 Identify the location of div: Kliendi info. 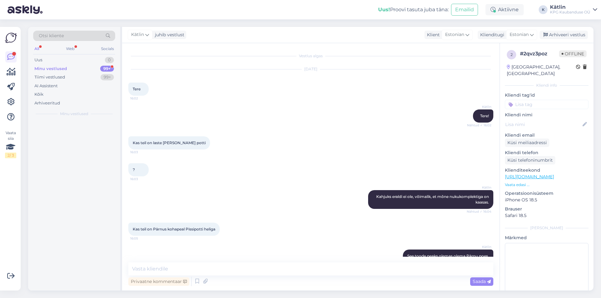
(547, 86).